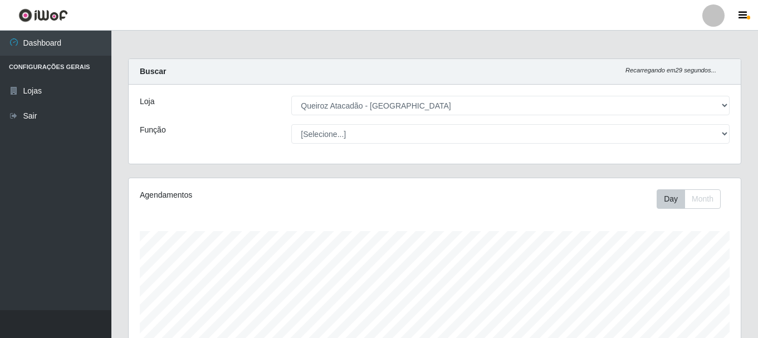  Describe the element at coordinates (702, 199) in the screenshot. I see `button: Month` at that location.